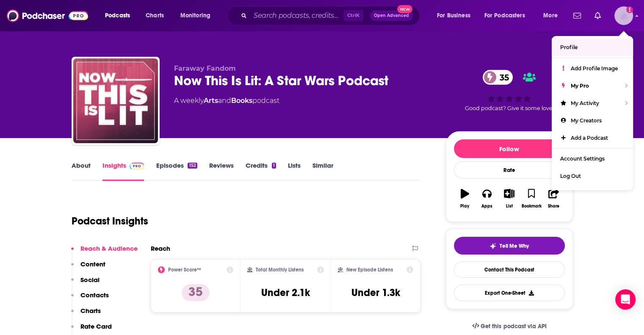 Image resolution: width=644 pixels, height=335 pixels. I want to click on div: A weekly podcast, so click(227, 101).